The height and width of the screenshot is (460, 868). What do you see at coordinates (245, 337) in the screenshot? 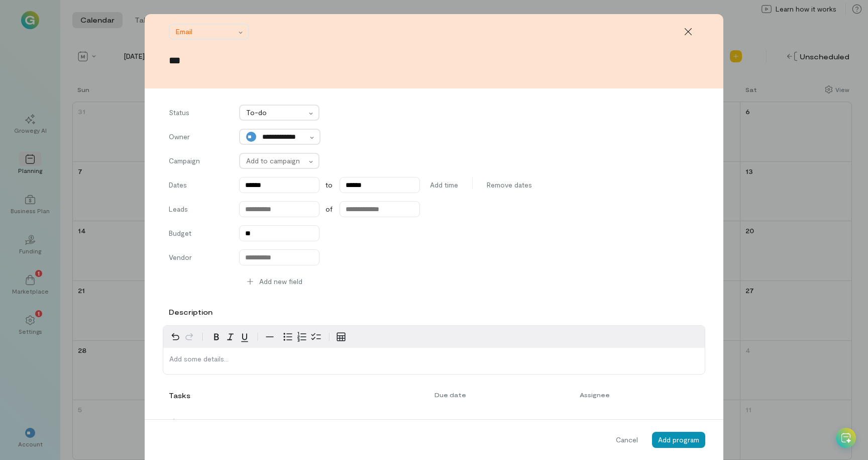
I see `button: Underline` at bounding box center [245, 337].